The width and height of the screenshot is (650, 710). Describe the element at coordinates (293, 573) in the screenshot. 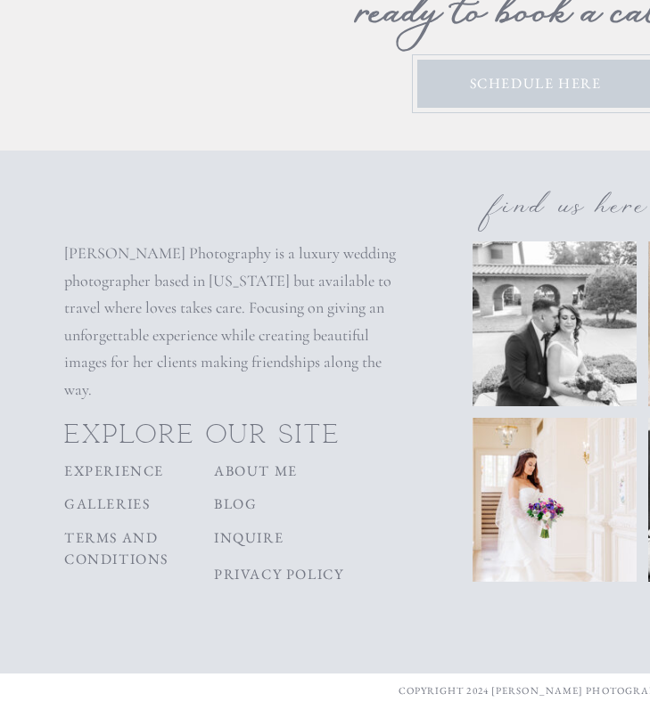

I see `h3: PRIVACY POLICY` at that location.